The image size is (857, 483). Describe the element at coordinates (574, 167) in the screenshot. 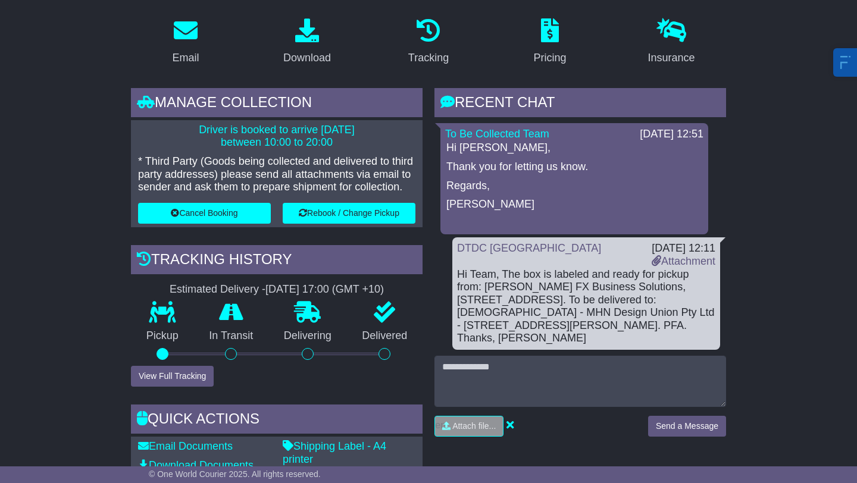

I see `p: Thank you for letting us know.` at that location.